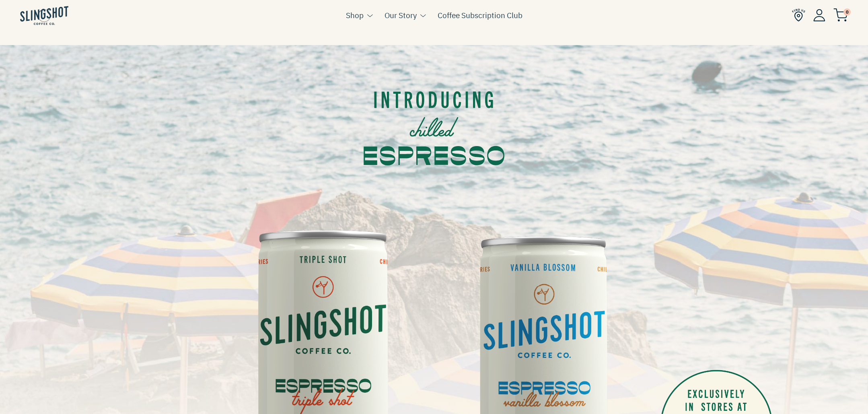 The height and width of the screenshot is (414, 868). Describe the element at coordinates (400, 15) in the screenshot. I see `a: Our Story` at that location.